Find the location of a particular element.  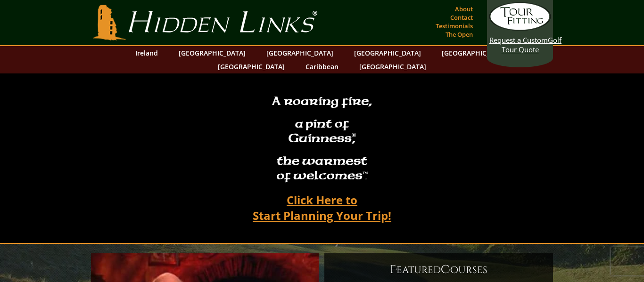

a: About is located at coordinates (464, 9).